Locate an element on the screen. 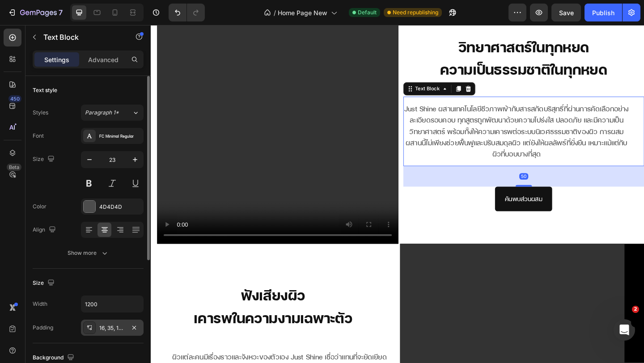  div: Text Block is located at coordinates (301, 69).